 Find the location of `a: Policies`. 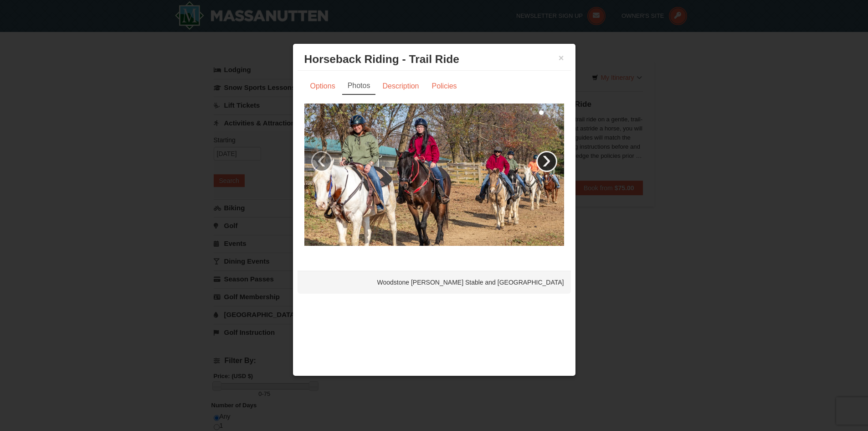

a: Policies is located at coordinates (444, 86).